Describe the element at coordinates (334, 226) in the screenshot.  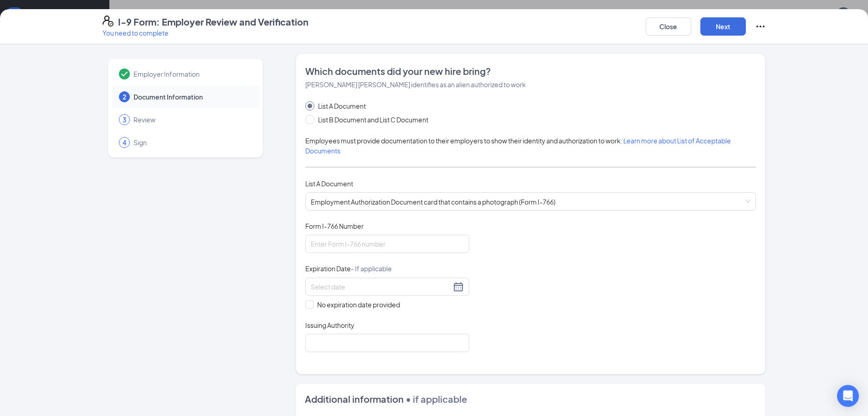
I see `span: Form I-766 Number` at that location.